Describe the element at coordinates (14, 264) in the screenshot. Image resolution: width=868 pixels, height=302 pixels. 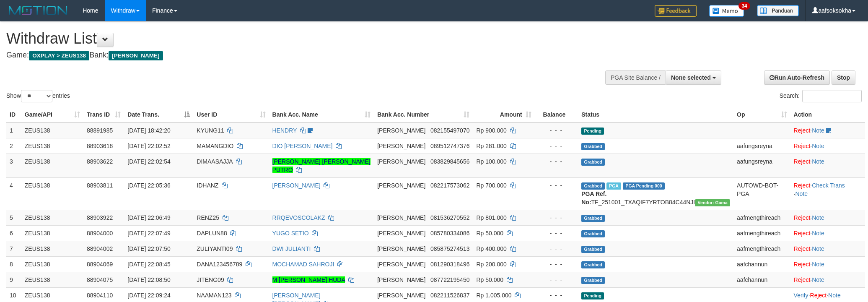
I see `td: 8` at that location.